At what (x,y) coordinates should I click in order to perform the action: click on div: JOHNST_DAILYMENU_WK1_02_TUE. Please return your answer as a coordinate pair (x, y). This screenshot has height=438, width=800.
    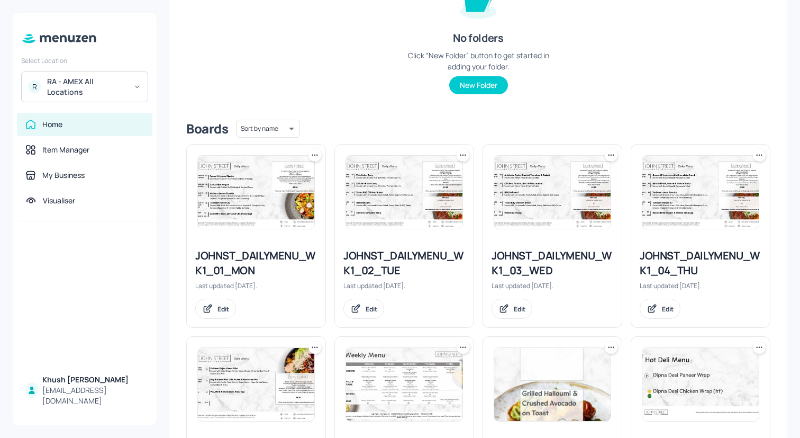
    Looking at the image, I should click on (404, 263).